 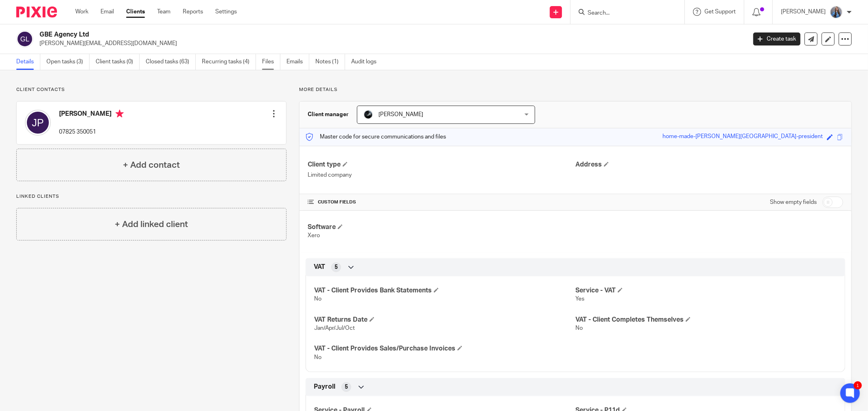 What do you see at coordinates (720, 12) in the screenshot?
I see `span: Get Support` at bounding box center [720, 12].